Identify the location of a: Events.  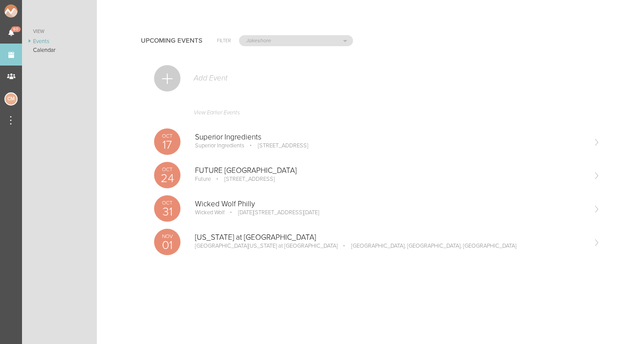
(59, 41).